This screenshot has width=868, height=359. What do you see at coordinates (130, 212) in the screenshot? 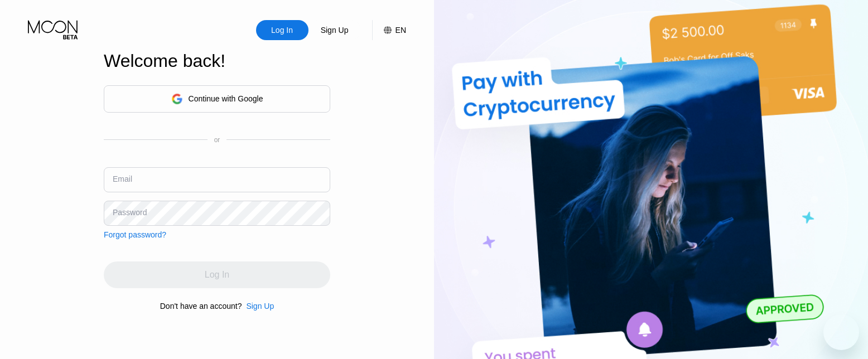
I see `div: Password` at bounding box center [130, 212].